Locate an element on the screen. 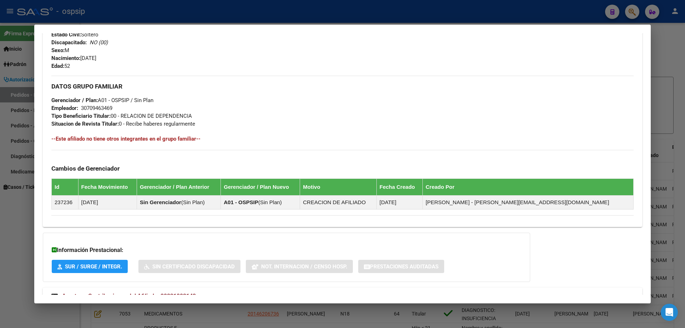  strong: A01 - OSPSIP is located at coordinates (241, 202).